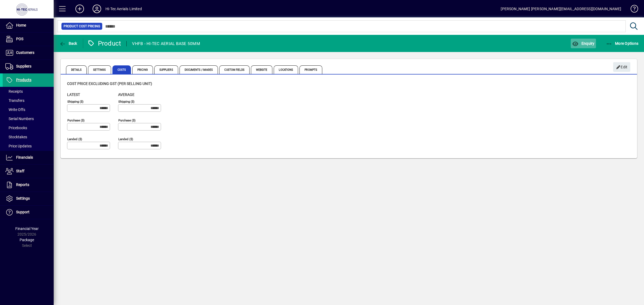 The image size is (644, 305). What do you see at coordinates (28, 26) in the screenshot?
I see `a: Home` at bounding box center [28, 26].